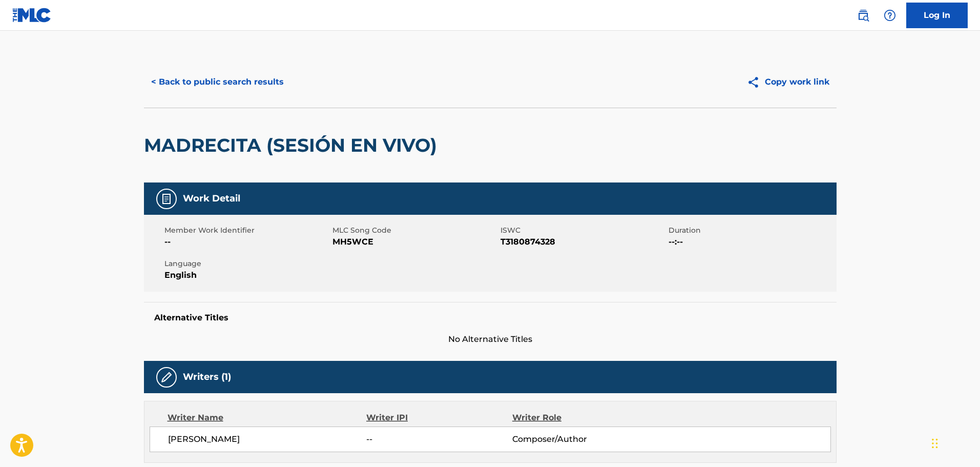 The image size is (980, 467). What do you see at coordinates (247, 264) in the screenshot?
I see `span: Language` at bounding box center [247, 264].